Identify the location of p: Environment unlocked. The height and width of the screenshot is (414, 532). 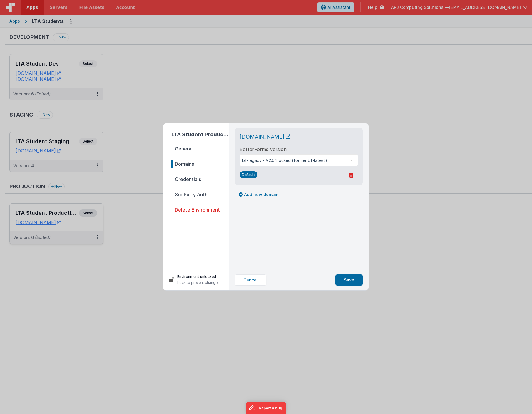
(199, 277).